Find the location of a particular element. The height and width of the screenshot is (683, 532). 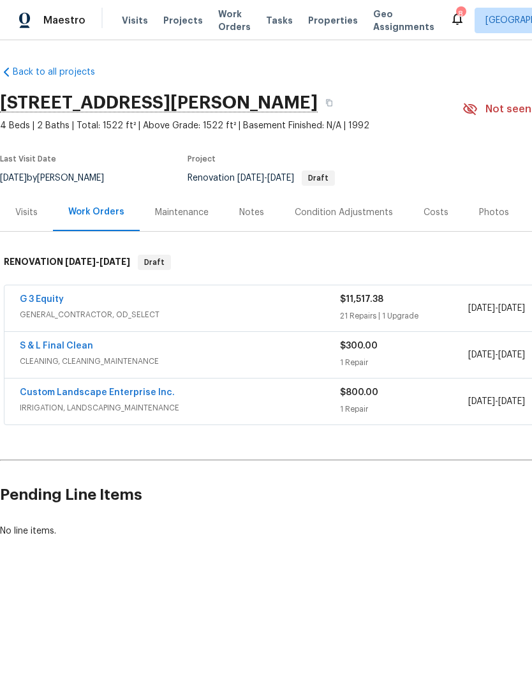

div: Visits is located at coordinates (26, 213).